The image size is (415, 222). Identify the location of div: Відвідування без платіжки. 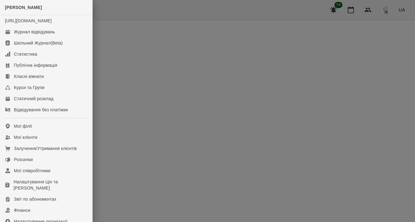
(41, 110).